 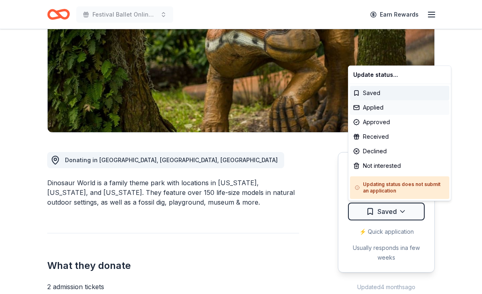 I want to click on div: Not interested, so click(x=400, y=166).